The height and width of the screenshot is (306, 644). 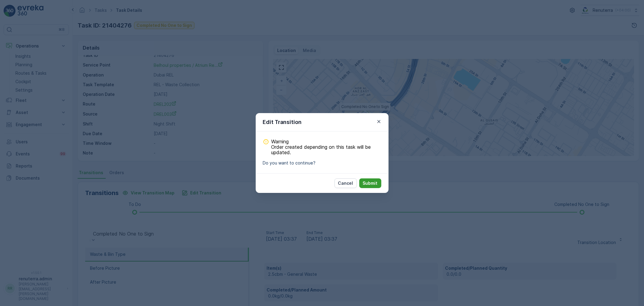 What do you see at coordinates (346, 183) in the screenshot?
I see `p: Cancel` at bounding box center [346, 183].